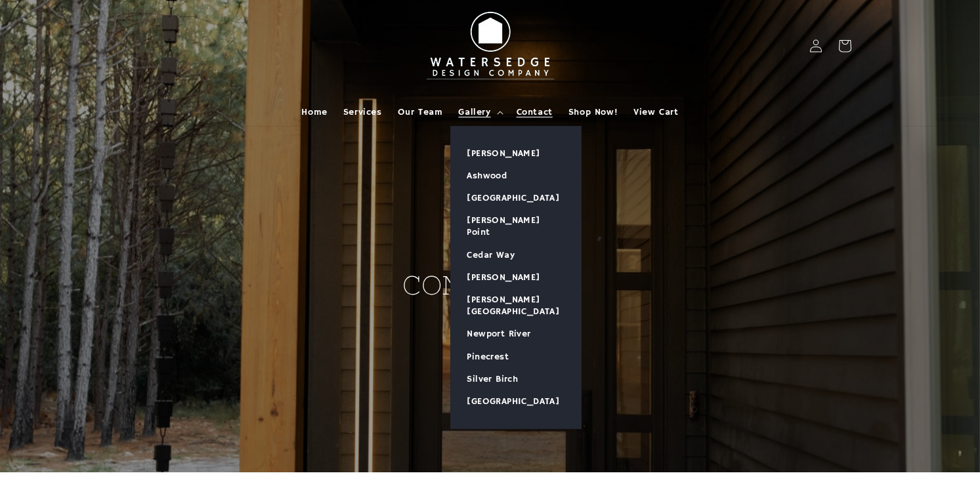 This screenshot has height=490, width=980. I want to click on a: Shop Now!, so click(593, 112).